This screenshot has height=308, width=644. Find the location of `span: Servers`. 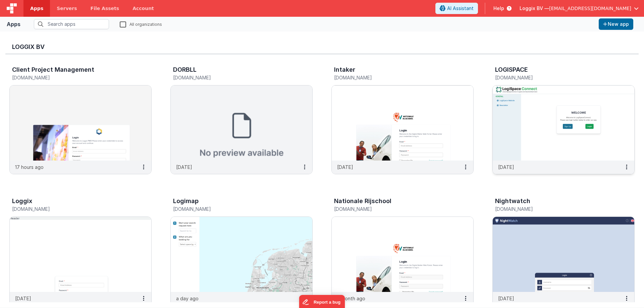

span: Servers is located at coordinates (67, 8).